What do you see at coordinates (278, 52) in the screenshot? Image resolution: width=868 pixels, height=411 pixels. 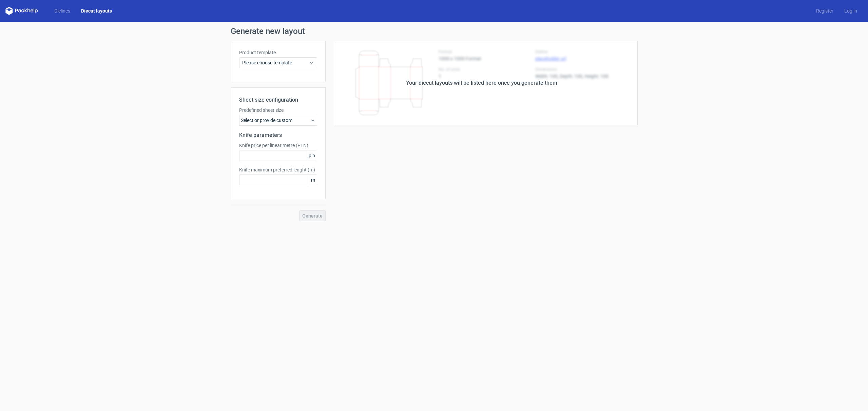 I see `label: Product template` at bounding box center [278, 52].